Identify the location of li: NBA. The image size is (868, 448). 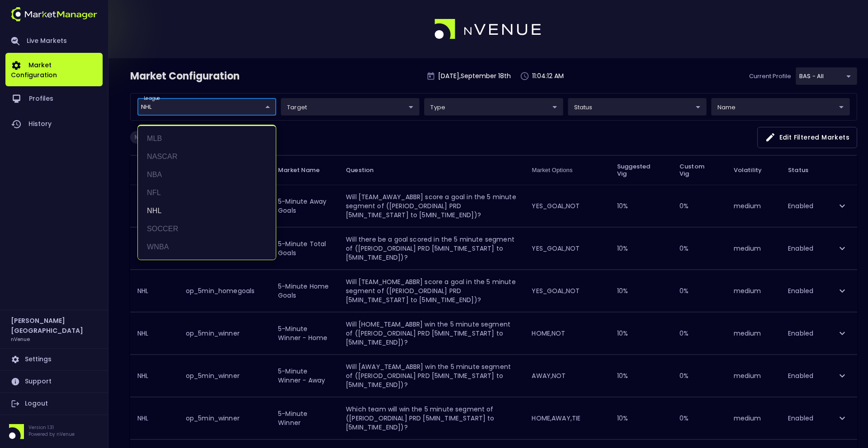
(207, 175).